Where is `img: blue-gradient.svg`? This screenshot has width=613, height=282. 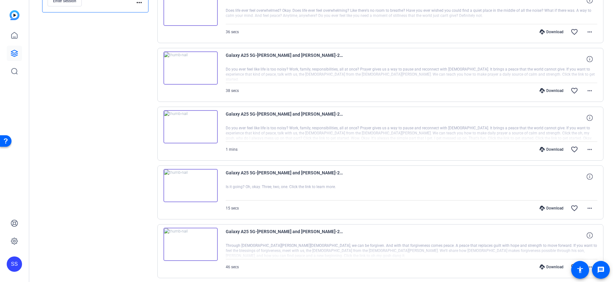
img: blue-gradient.svg is located at coordinates (14, 15).